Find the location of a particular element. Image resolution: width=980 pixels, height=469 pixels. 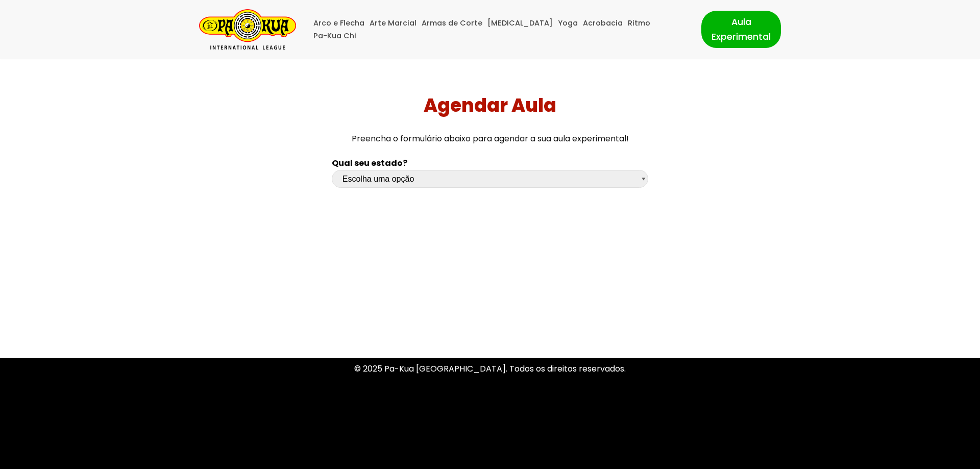

h1: Agendar Aula is located at coordinates (490, 105).